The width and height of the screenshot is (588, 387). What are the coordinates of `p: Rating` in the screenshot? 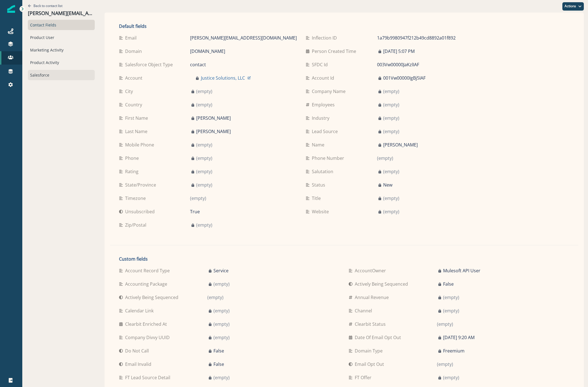 It's located at (133, 171).